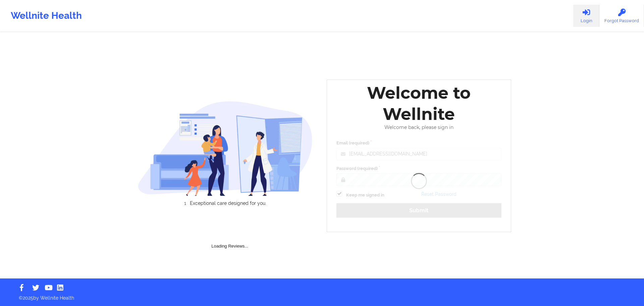  What do you see at coordinates (230, 233) in the screenshot?
I see `div: Loading Reviews...` at bounding box center [230, 233].